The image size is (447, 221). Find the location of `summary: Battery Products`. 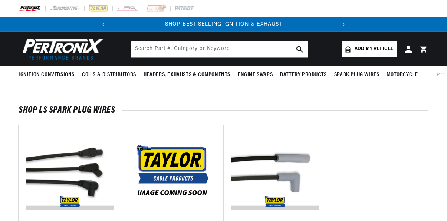

summary: Battery Products is located at coordinates (303, 75).